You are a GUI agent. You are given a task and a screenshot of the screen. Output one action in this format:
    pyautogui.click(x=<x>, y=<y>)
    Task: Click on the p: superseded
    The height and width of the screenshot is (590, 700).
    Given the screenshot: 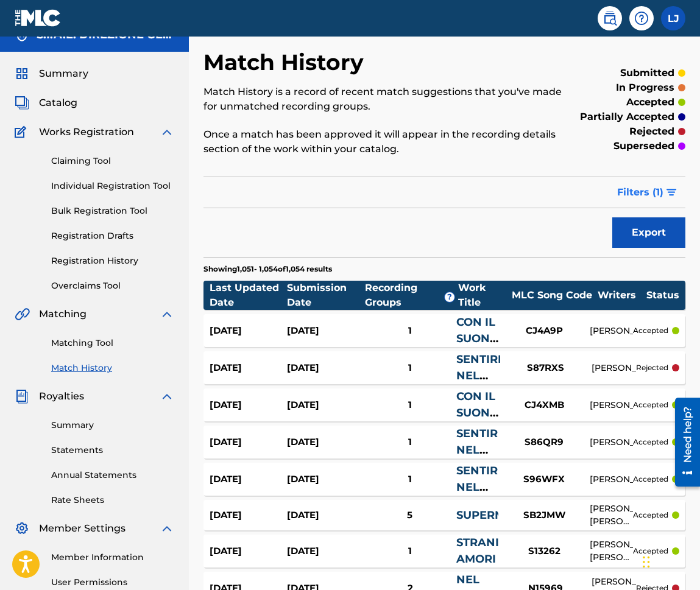 What is the action you would take?
    pyautogui.click(x=644, y=146)
    